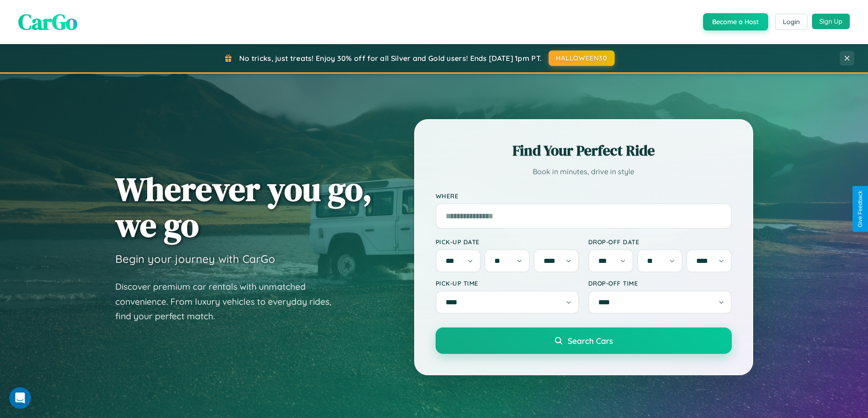 This screenshot has width=868, height=418. What do you see at coordinates (791, 22) in the screenshot?
I see `button: Login` at bounding box center [791, 22].